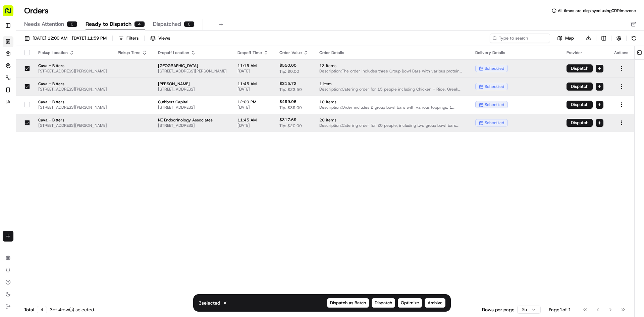 This screenshot has height=317, width=644. What do you see at coordinates (29, 153) in the screenshot?
I see `a: 📗Knowledge Base` at bounding box center [29, 153].